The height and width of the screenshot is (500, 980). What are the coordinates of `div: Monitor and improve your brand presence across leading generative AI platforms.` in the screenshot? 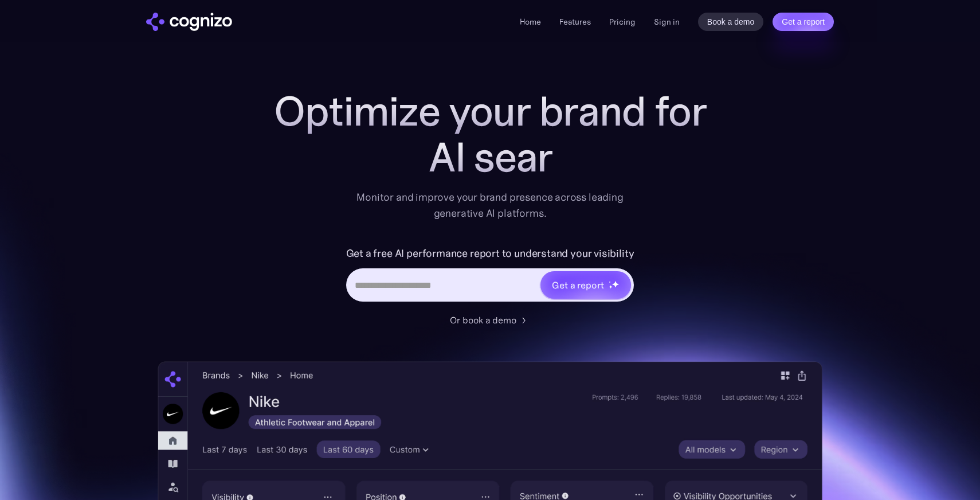 It's located at (490, 205).